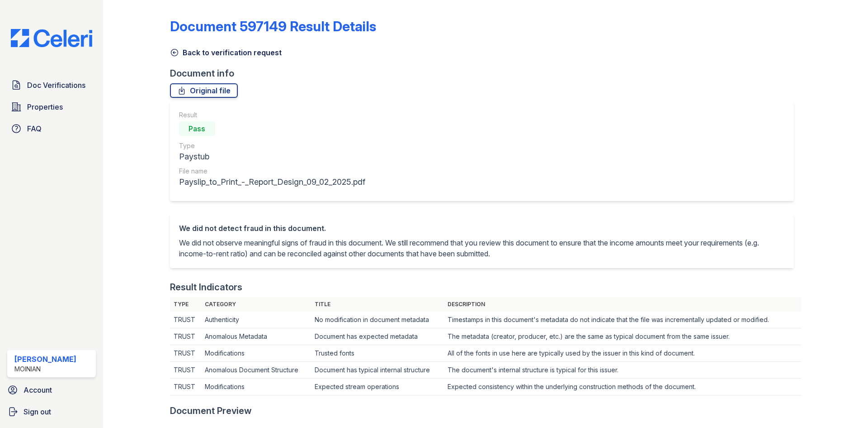 This screenshot has height=428, width=868. What do you see at coordinates (37, 411) in the screenshot?
I see `span: Sign out` at bounding box center [37, 411].